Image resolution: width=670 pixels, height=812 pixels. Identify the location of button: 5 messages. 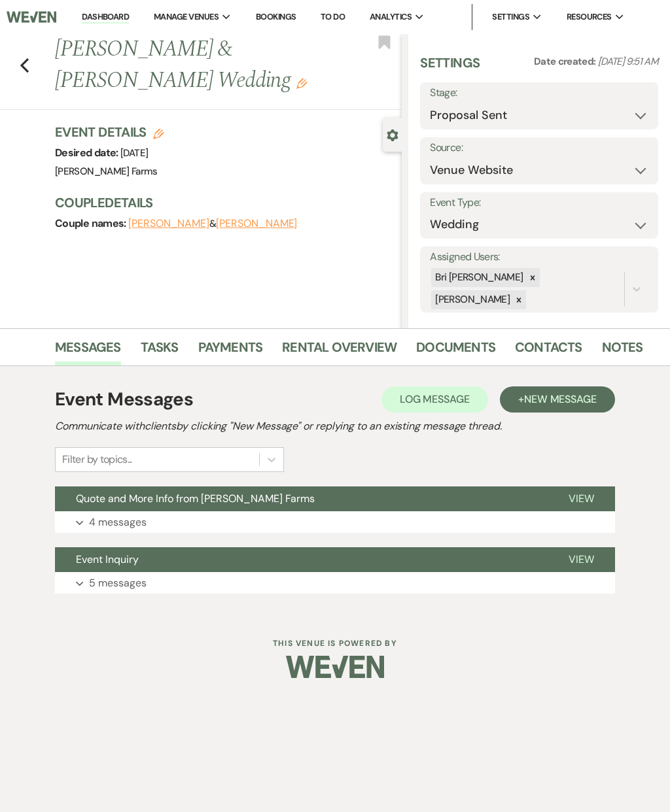
(335, 583).